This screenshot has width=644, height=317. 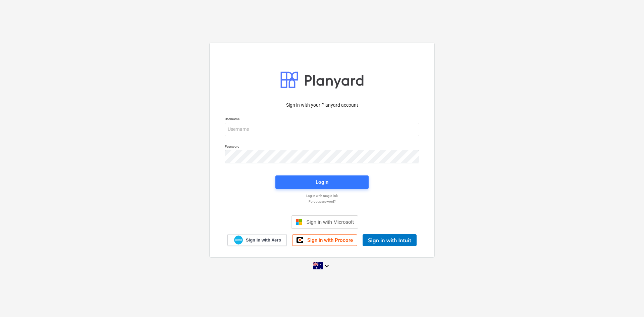 What do you see at coordinates (322, 196) in the screenshot?
I see `a: Log in with magic link` at bounding box center [322, 196].